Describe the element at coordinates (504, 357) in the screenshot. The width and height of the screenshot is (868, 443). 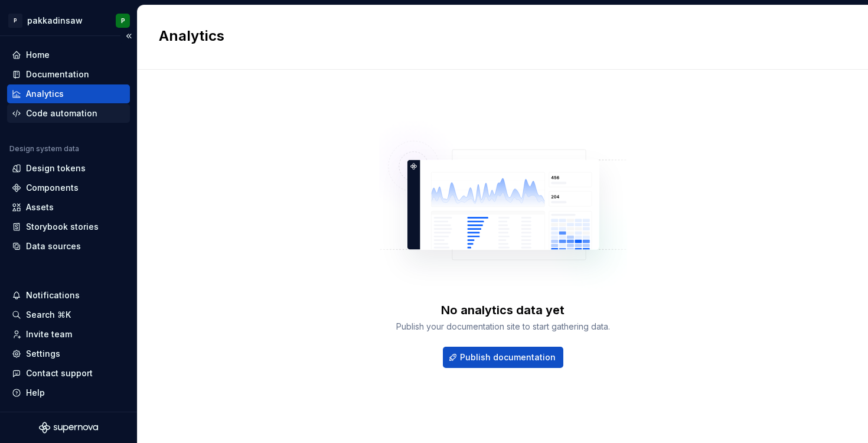
I see `button: Publish documentation` at that location.